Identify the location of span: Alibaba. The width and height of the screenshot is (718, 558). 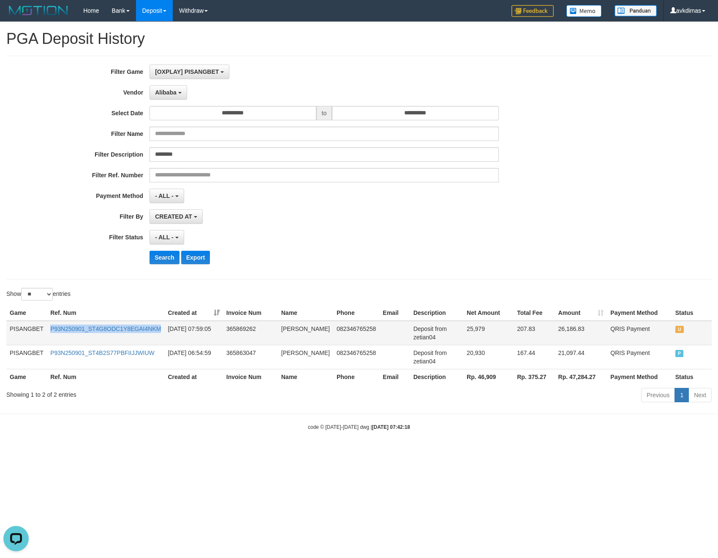
(165, 92).